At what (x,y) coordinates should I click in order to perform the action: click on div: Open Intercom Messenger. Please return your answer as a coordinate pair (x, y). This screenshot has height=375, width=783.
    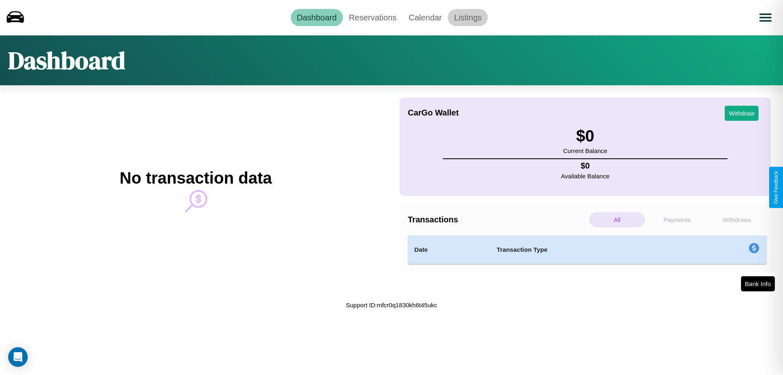
    Looking at the image, I should click on (18, 357).